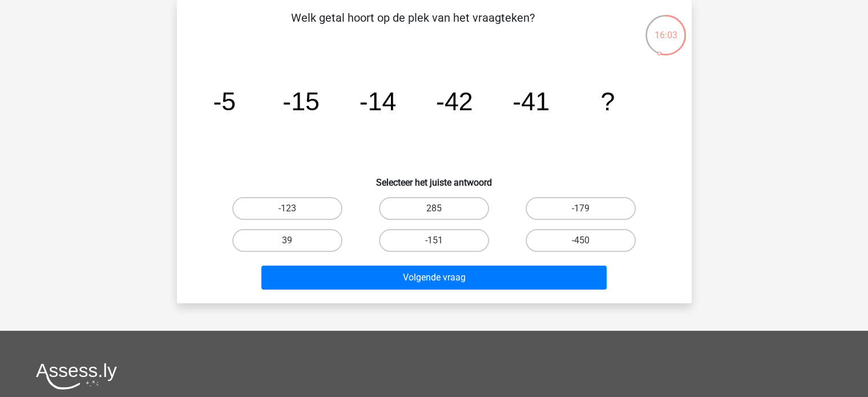 The height and width of the screenshot is (397, 868). Describe the element at coordinates (580, 240) in the screenshot. I see `label: -450` at that location.